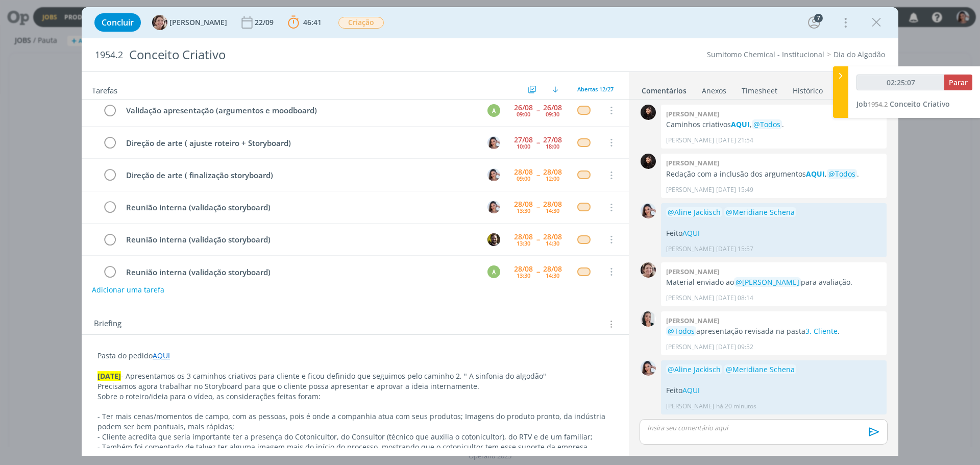 This screenshot has width=980, height=465. I want to click on a: Dia do Algodão, so click(859, 54).